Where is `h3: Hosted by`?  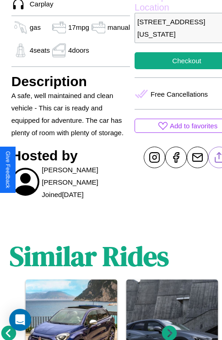
h3: Hosted by is located at coordinates (70, 156).